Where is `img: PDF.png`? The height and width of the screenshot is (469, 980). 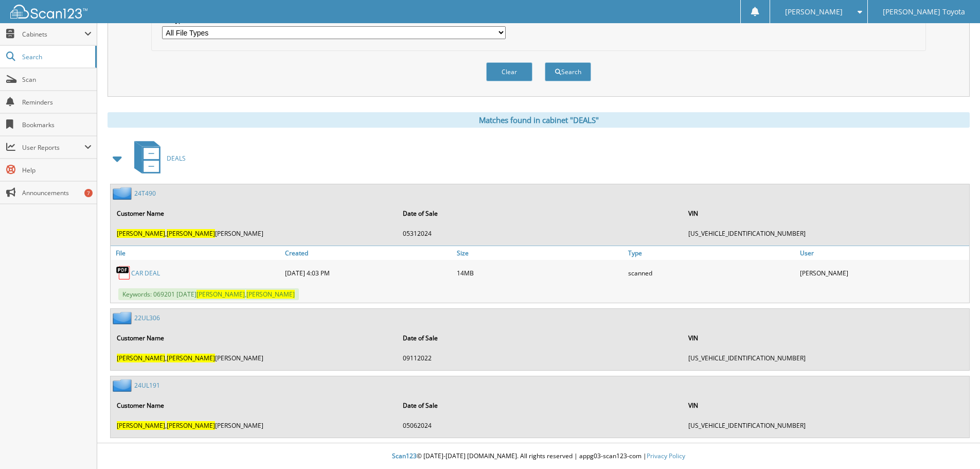
img: PDF.png is located at coordinates (123, 273).